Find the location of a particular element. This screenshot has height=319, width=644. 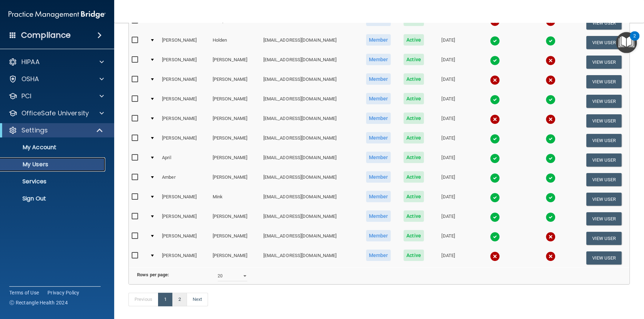

b: Rows per page: is located at coordinates (153, 274).